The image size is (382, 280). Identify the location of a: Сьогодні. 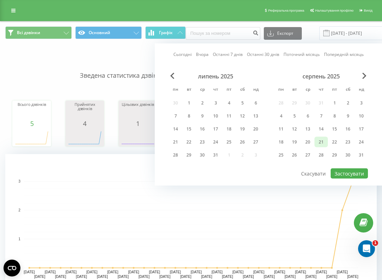
(182, 54).